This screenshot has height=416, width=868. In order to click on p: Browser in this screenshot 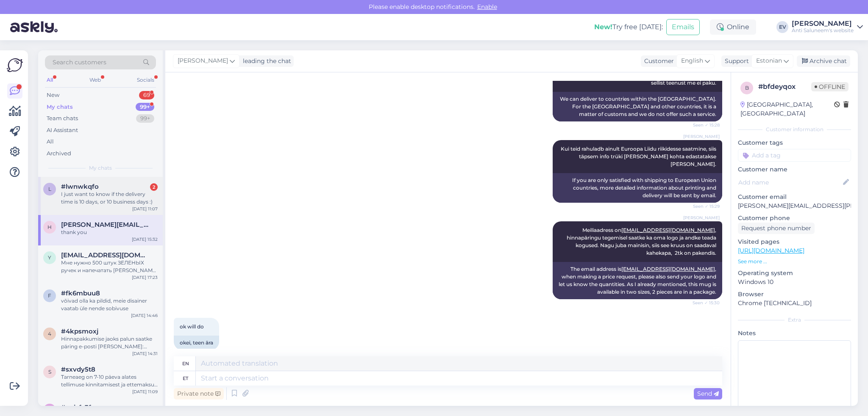, I will do `click(794, 295)`.